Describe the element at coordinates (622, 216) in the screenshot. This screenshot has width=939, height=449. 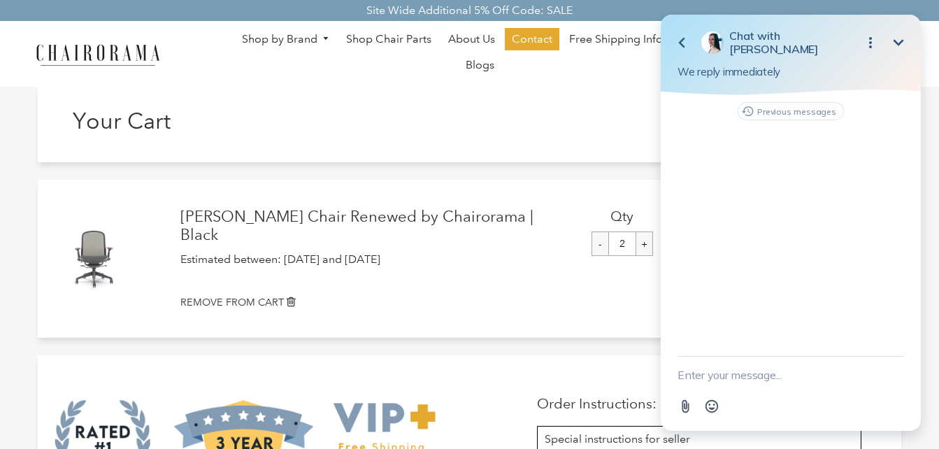
I see `h3: Qty` at that location.